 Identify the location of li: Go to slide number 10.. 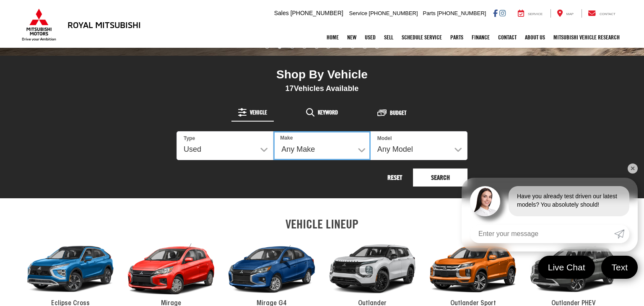
(377, 46).